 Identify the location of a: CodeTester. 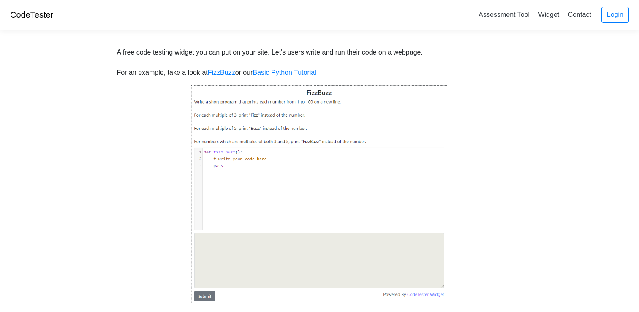
(32, 15).